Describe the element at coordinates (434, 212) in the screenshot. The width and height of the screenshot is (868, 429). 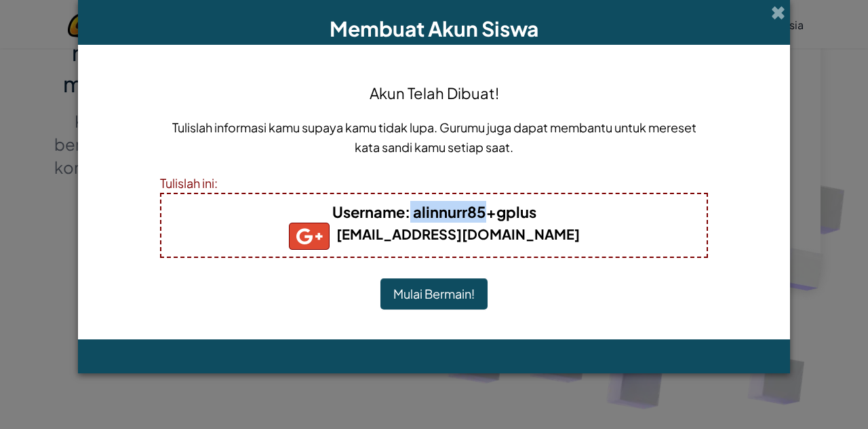
I see `b: : alinnurr85+gplus` at that location.